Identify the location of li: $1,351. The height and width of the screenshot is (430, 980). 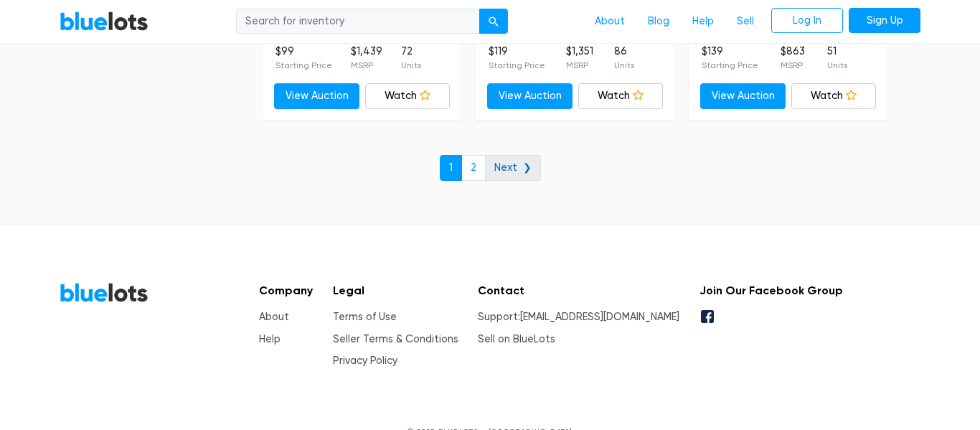
(580, 58).